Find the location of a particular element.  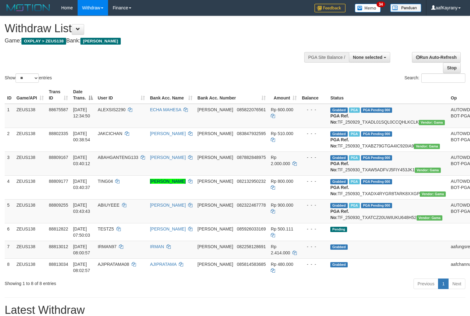

span: Copy 082322467778 to clipboard is located at coordinates (251, 205).